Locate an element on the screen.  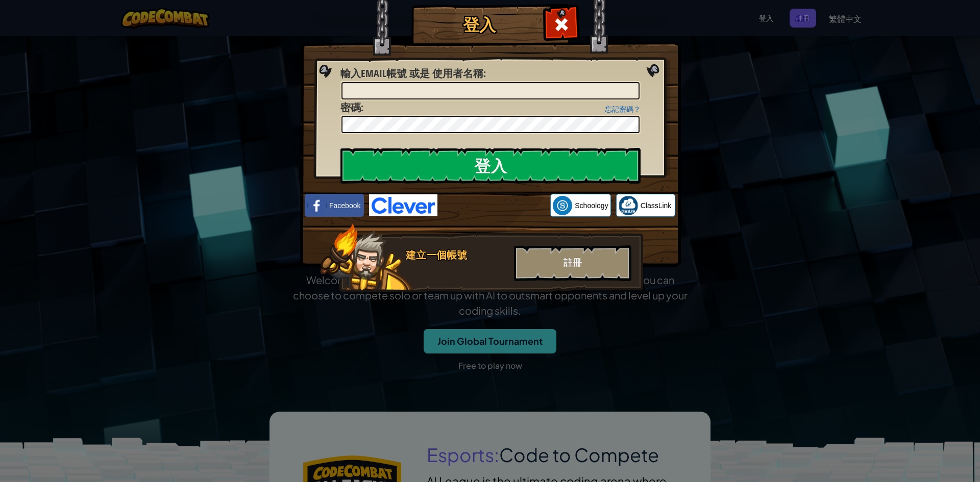
span: 密碼 is located at coordinates (351, 107).